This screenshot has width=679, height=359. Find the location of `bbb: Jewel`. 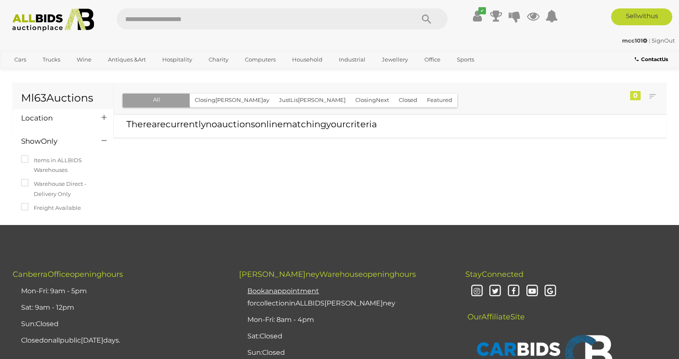

bbb: Jewel is located at coordinates (390, 59).